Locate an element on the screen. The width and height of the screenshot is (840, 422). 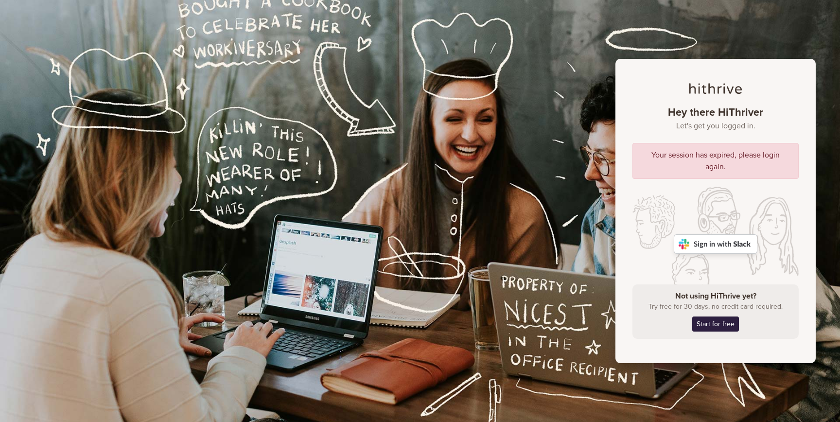
img: hithrive-logo-dark.4eb238aa.svg is located at coordinates (716, 88).